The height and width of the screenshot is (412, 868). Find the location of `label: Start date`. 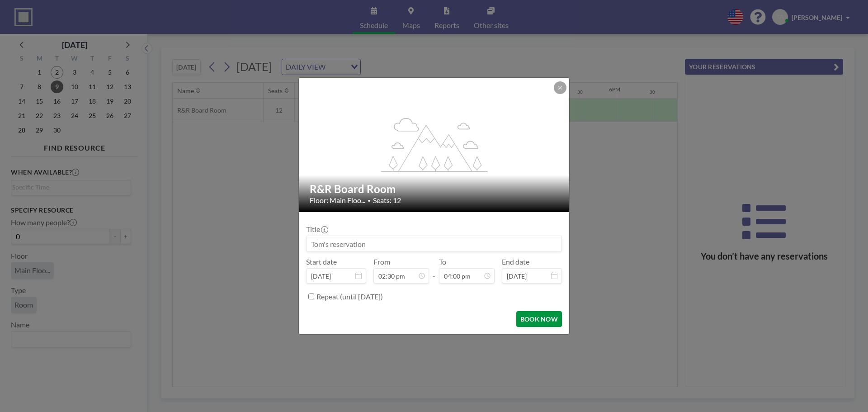

label: Start date is located at coordinates (321, 262).